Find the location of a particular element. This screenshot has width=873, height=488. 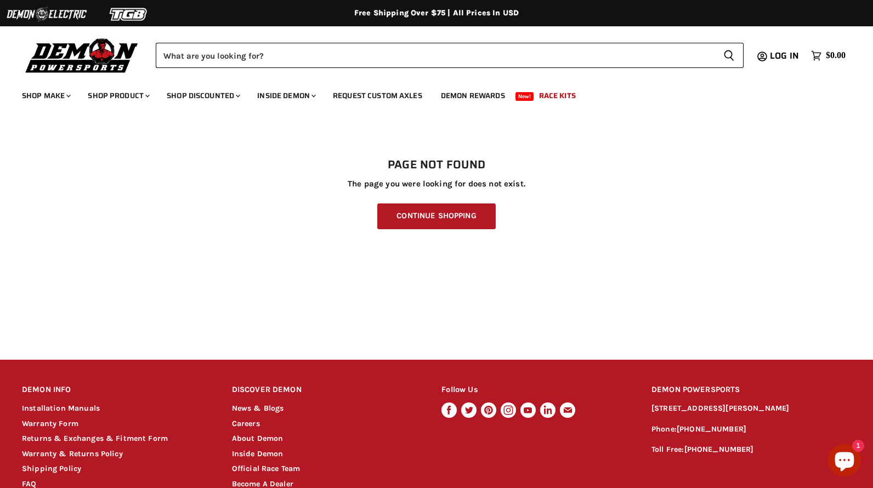

h2: DEMON POWERSPORTS is located at coordinates (751, 390).